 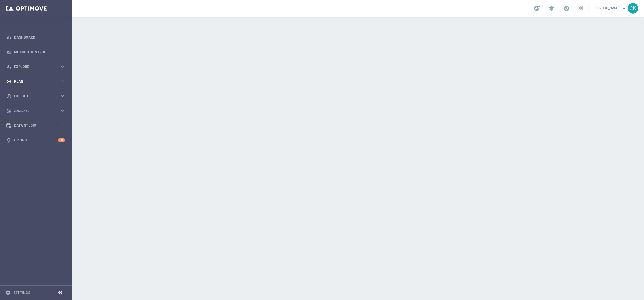 What do you see at coordinates (8, 293) in the screenshot?
I see `i: settings` at bounding box center [8, 293].